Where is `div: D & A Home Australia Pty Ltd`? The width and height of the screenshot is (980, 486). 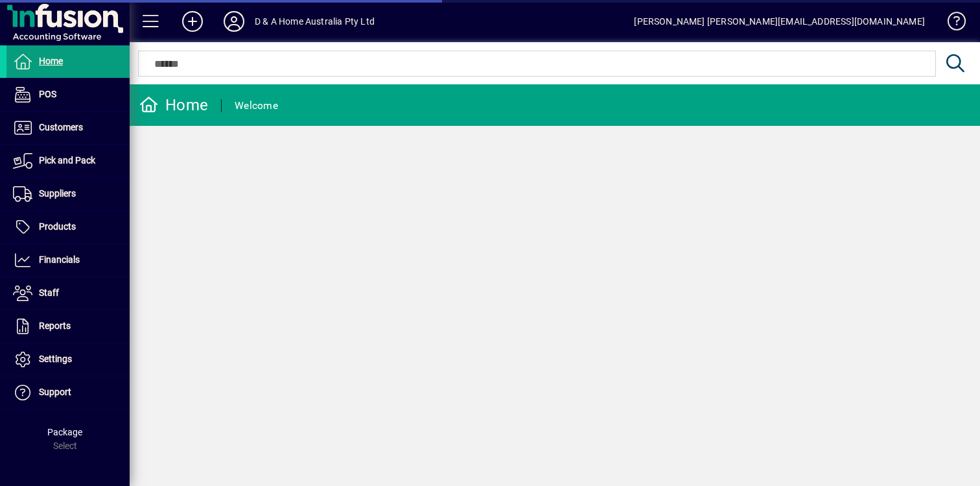
div: D & A Home Australia Pty Ltd is located at coordinates (314, 21).